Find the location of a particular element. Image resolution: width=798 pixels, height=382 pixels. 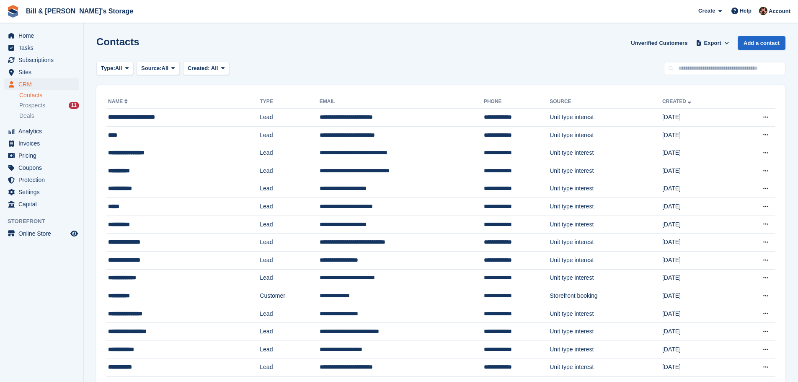

img: stora-icon-8386f47178a22dfd0bd8f6a31ec36ba5ce8667c1dd55bd0f319d3a0aa187defe.svg is located at coordinates (13, 11).